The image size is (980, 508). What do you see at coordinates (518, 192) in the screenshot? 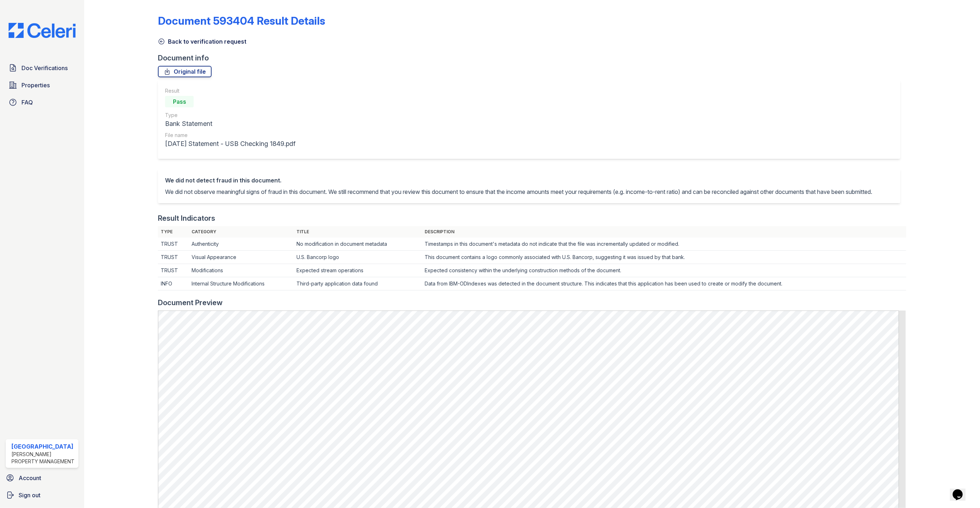
I see `p: We did not observe meaningful signs of fraud in this document. We still recommend that you review...` at bounding box center [518, 192].